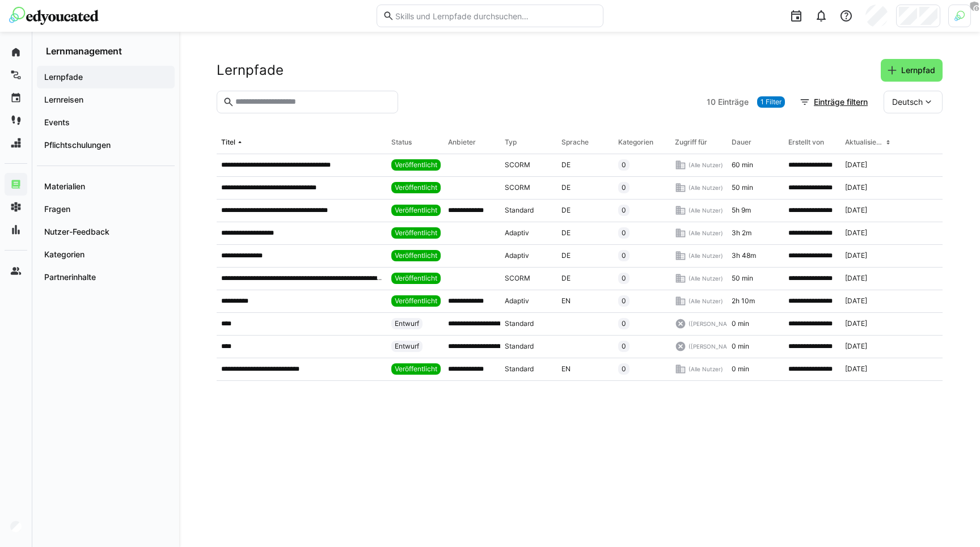 The width and height of the screenshot is (980, 547). I want to click on span: 60 min, so click(742, 165).